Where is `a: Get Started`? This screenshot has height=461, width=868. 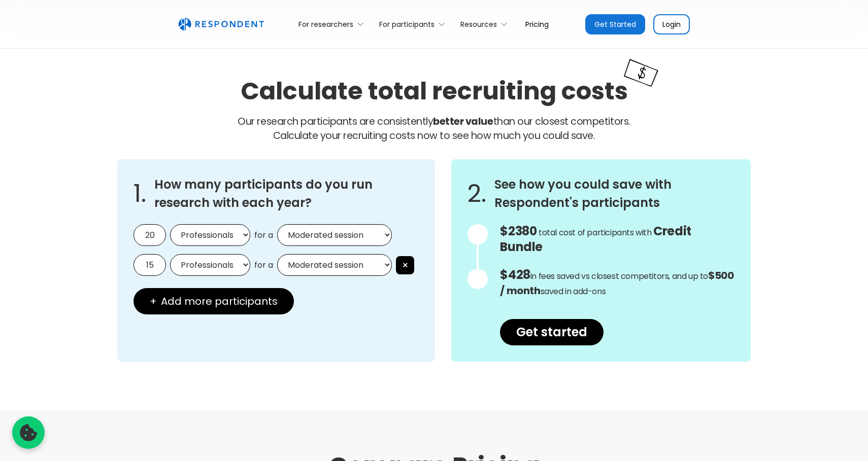 a: Get Started is located at coordinates (615, 24).